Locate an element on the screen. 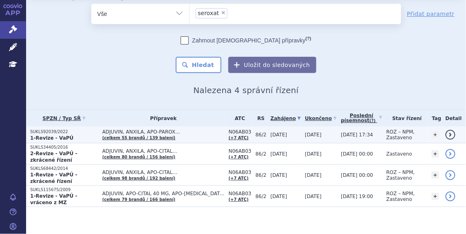  p: SUKLS115675/2009 is located at coordinates (64, 190).